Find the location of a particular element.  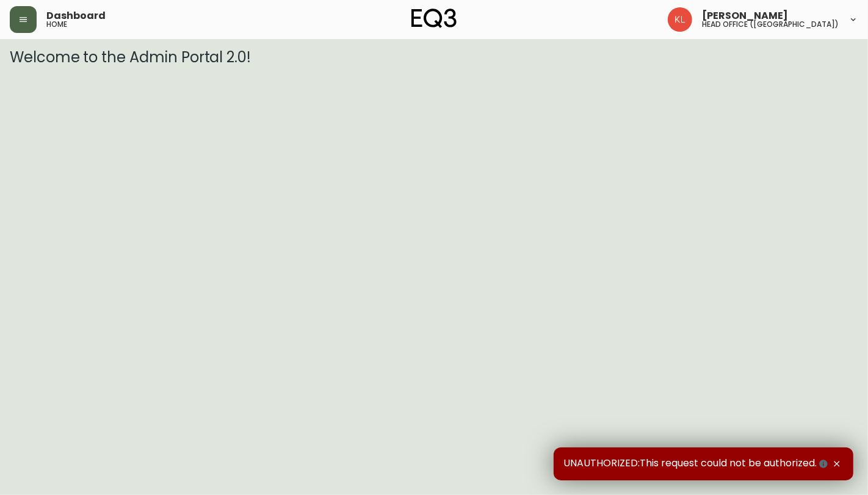

h5: home is located at coordinates (57, 24).